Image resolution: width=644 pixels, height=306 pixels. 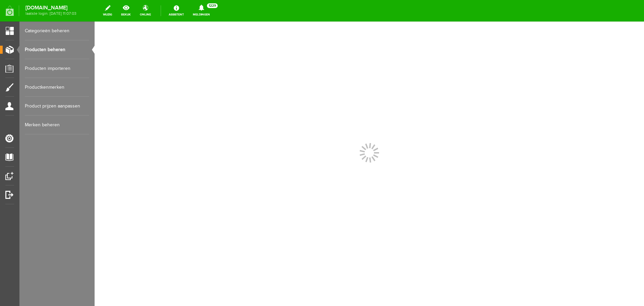 I want to click on a: Categorieën beheren, so click(x=57, y=31).